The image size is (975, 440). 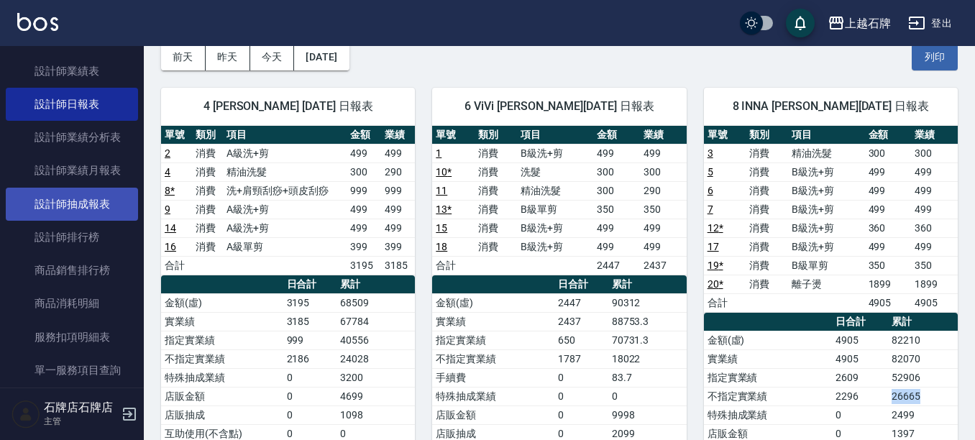 I want to click on a: 設計師日報表, so click(x=72, y=104).